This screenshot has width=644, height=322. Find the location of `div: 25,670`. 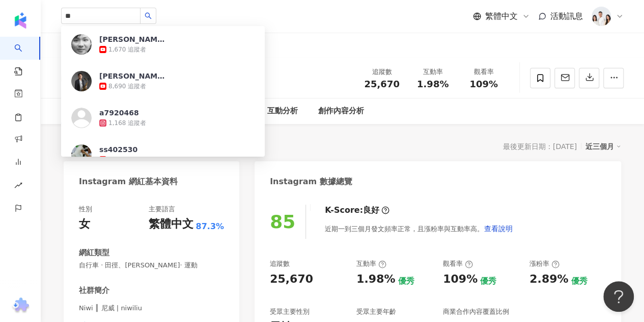

div: 25,670 is located at coordinates (291, 279).